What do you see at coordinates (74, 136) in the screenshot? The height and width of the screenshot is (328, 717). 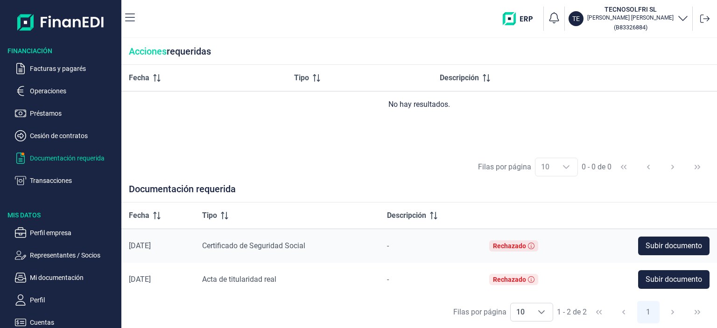 I see `p: Cesión de contratos` at bounding box center [74, 136].